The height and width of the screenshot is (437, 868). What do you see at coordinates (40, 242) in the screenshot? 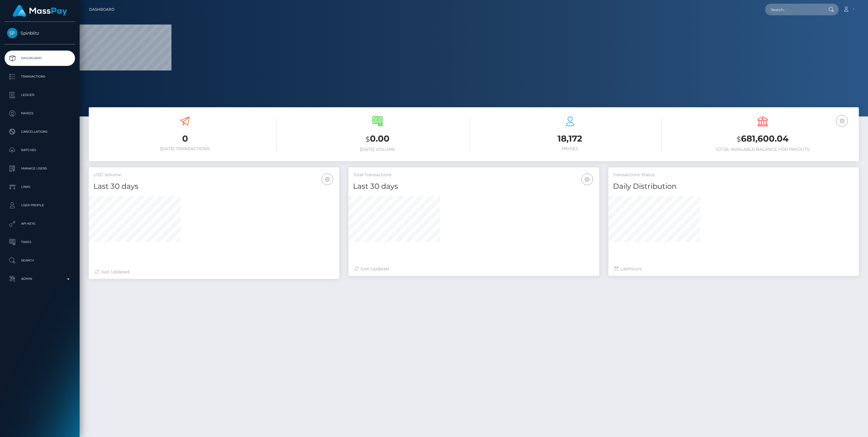
I see `a: Taxes` at bounding box center [40, 242].